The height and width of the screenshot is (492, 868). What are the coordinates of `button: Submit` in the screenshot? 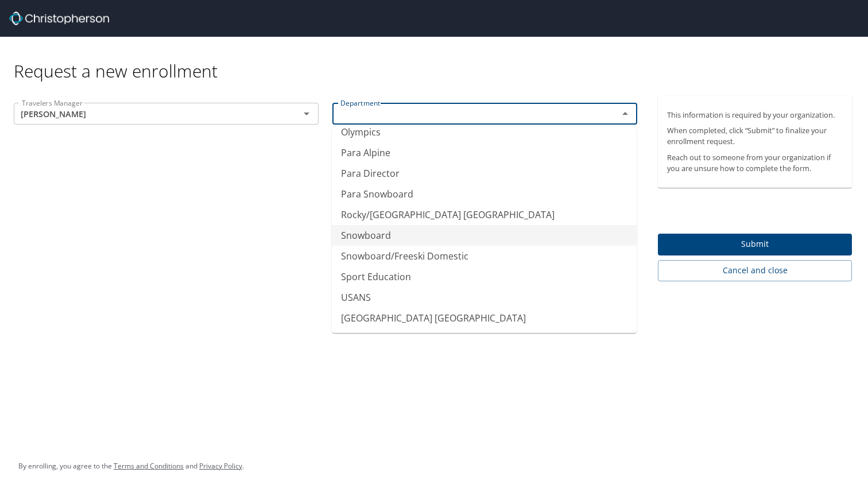 It's located at (755, 245).